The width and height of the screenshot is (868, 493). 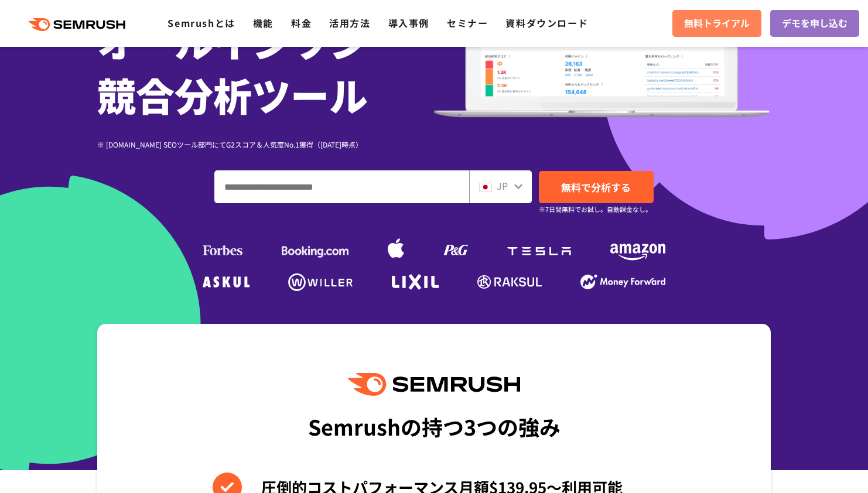 I want to click on a: デモを申し込む, so click(x=815, y=24).